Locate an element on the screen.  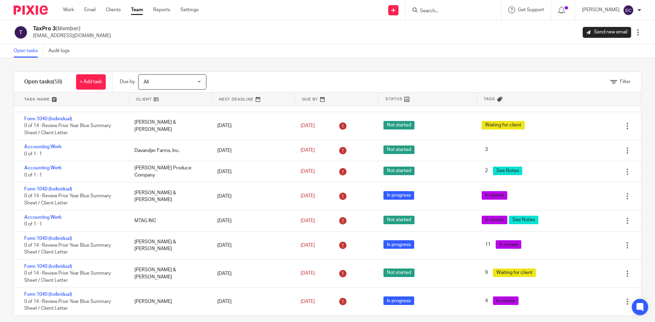
a: Settings is located at coordinates (189, 10).